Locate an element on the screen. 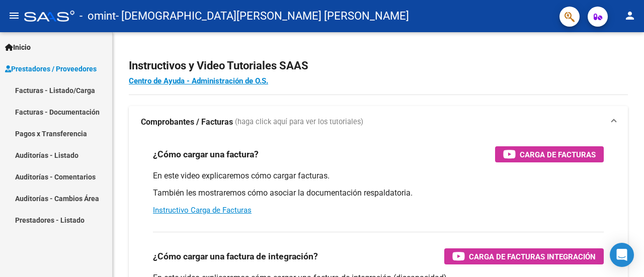 This screenshot has width=644, height=277. p: En este video explicaremos cómo cargar facturas. is located at coordinates (379, 176).